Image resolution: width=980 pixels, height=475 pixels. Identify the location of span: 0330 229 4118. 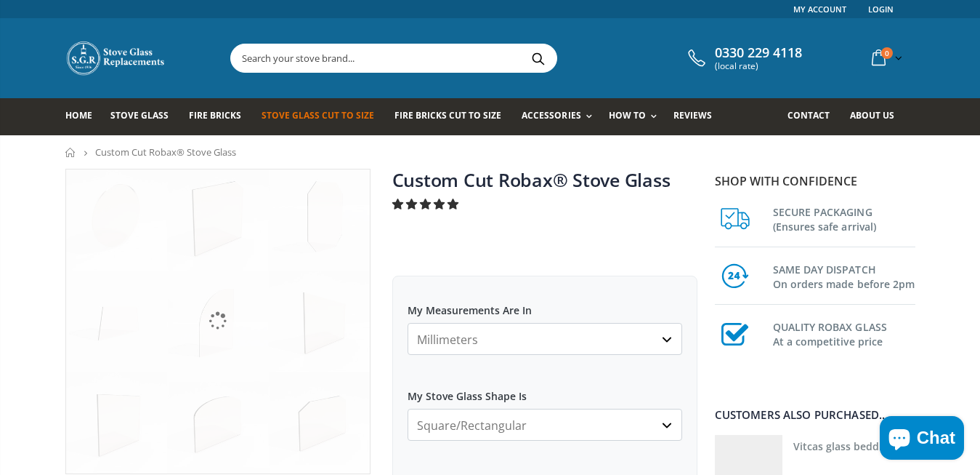
(758, 53).